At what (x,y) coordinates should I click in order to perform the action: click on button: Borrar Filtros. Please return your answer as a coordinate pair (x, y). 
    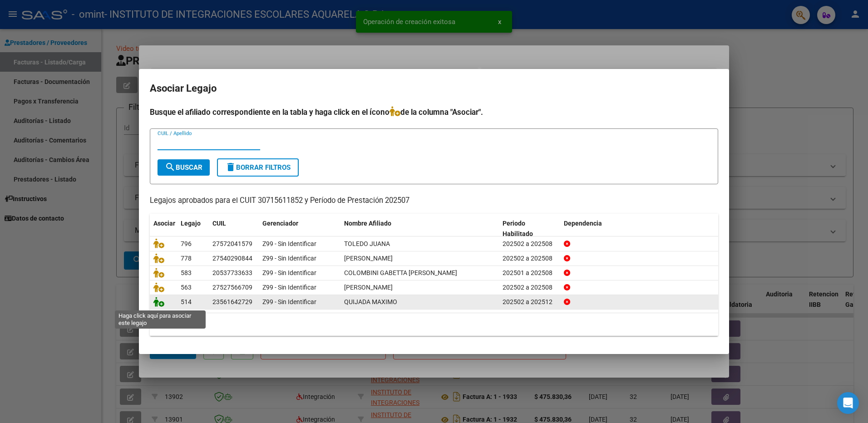
    Looking at the image, I should click on (258, 167).